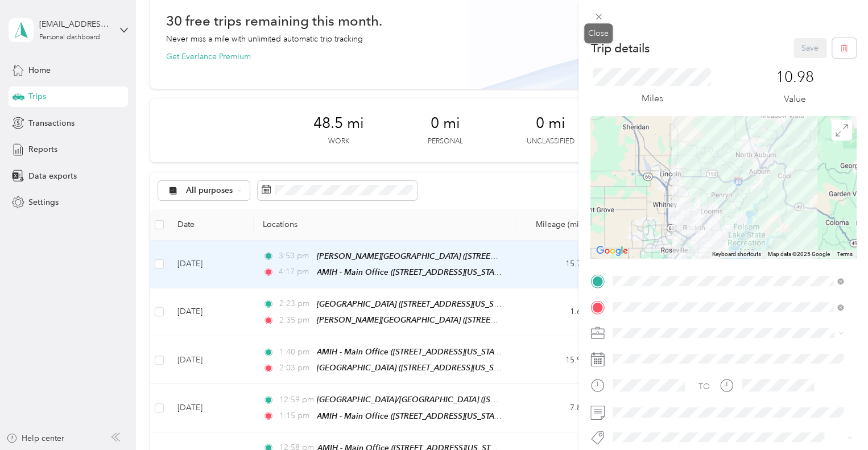 This screenshot has height=450, width=868. Describe the element at coordinates (844, 254) in the screenshot. I see `a: Terms (opens in new tab)` at that location.